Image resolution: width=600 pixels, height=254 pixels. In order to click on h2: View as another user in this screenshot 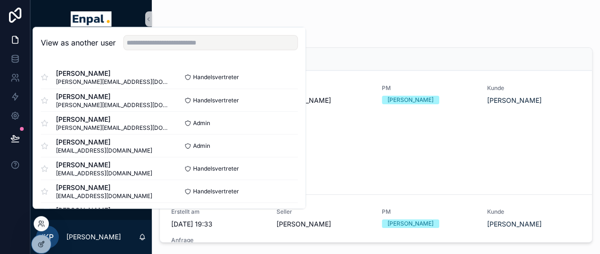, I will do `click(78, 43)`.